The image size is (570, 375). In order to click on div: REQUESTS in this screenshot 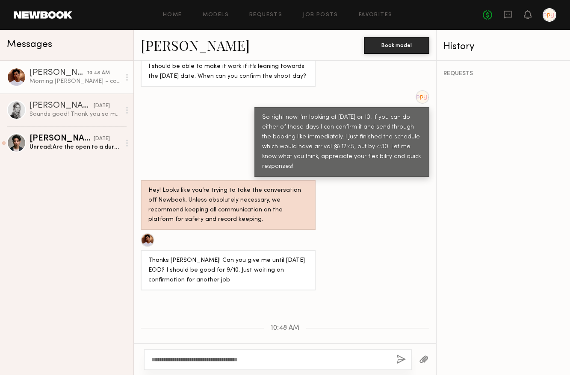, I will do `click(503, 74)`.